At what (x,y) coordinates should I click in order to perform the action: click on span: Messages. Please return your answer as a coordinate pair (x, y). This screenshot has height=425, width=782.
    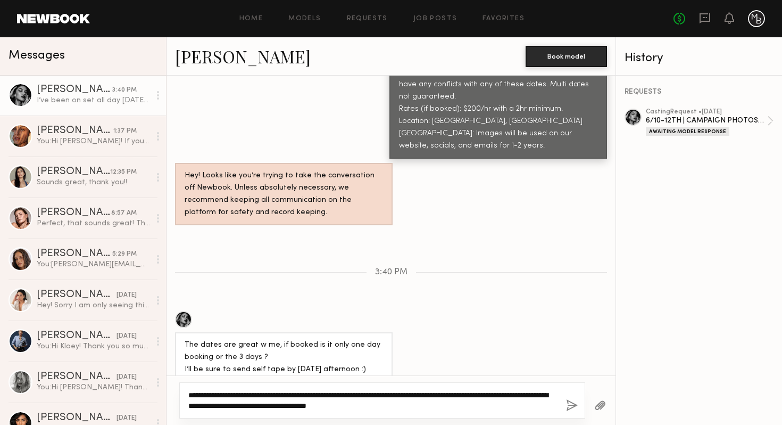
    Looking at the image, I should click on (37, 55).